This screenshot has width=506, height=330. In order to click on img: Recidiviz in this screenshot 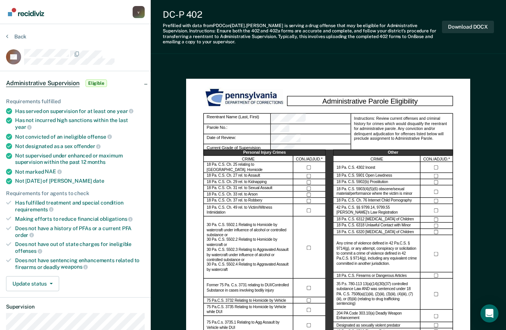, I will do `click(26, 12)`.